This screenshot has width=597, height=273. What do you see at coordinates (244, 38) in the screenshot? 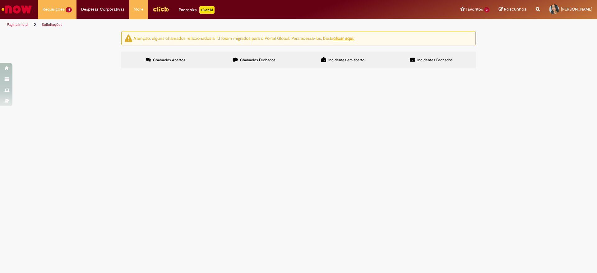
I see `ng-bind-html: Atenção: alguns chamados relacionados a T.I foram migrados para o Portal Global. Para acessá-los,...` at bounding box center [244, 38].